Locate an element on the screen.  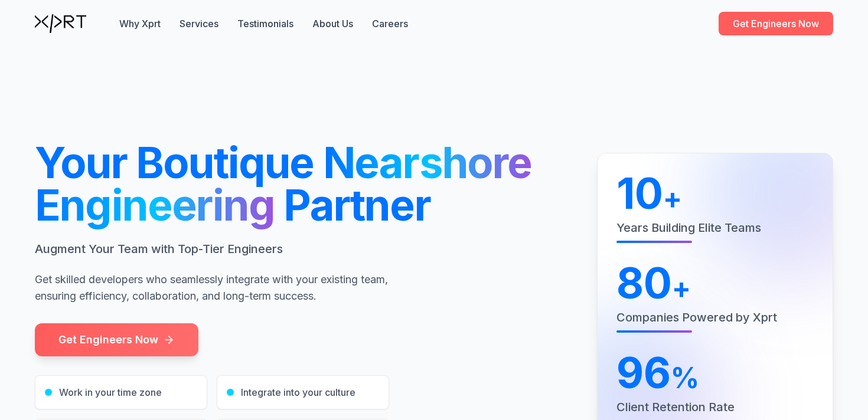
span: Nearshore is located at coordinates (428, 162).